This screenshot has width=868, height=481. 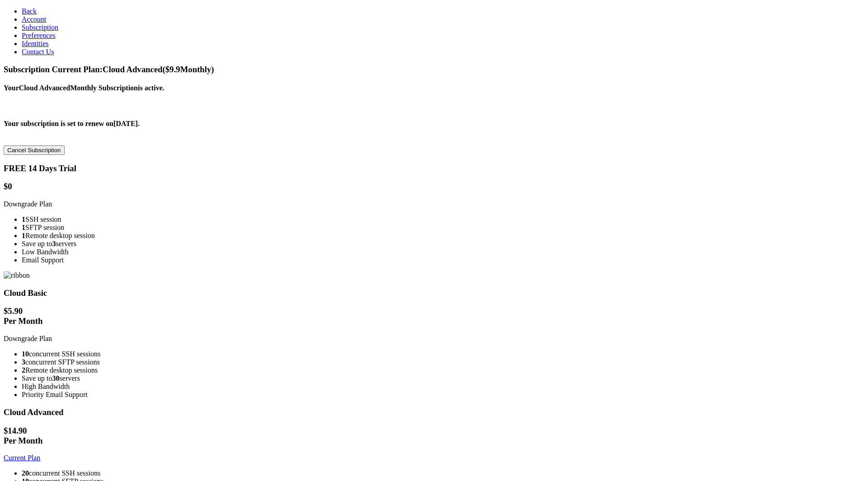 I want to click on h1: $ 14.90, so click(x=434, y=436).